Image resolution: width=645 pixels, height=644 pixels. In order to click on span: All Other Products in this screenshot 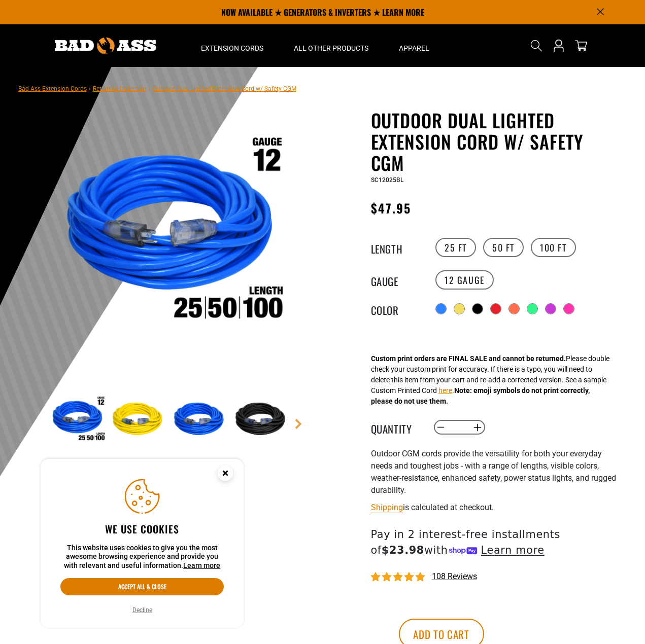, I will do `click(331, 48)`.